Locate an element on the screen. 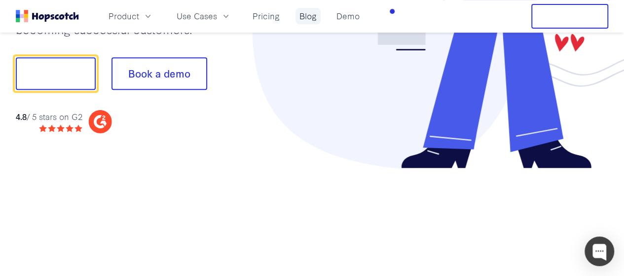 Image resolution: width=624 pixels, height=276 pixels. a: Free Trial is located at coordinates (570, 16).